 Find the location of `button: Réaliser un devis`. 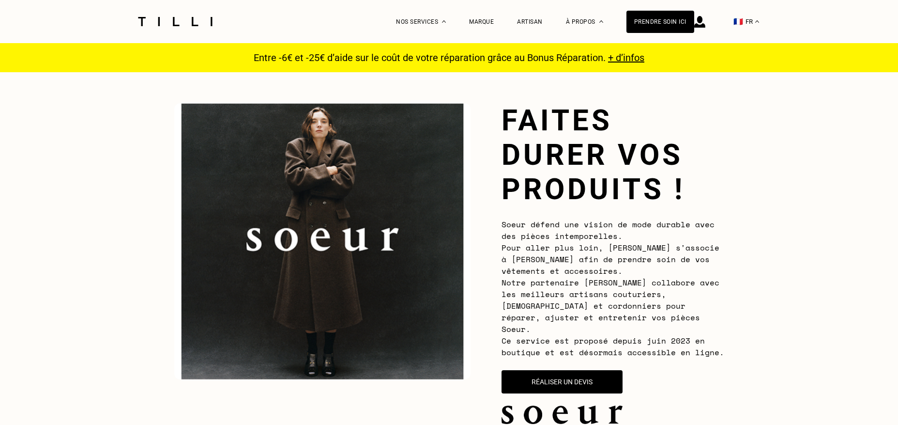

button: Réaliser un devis is located at coordinates (562, 382).